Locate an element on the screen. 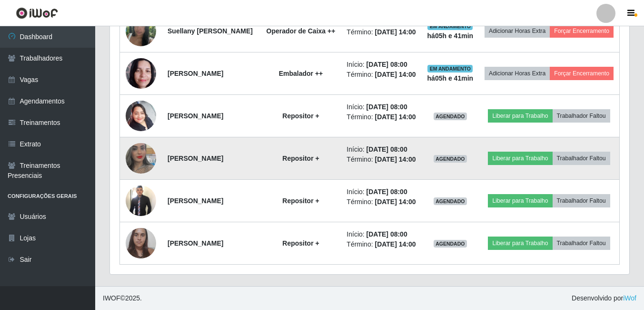 The width and height of the screenshot is (644, 310). img: 1653531676872.jpeg is located at coordinates (141, 159).